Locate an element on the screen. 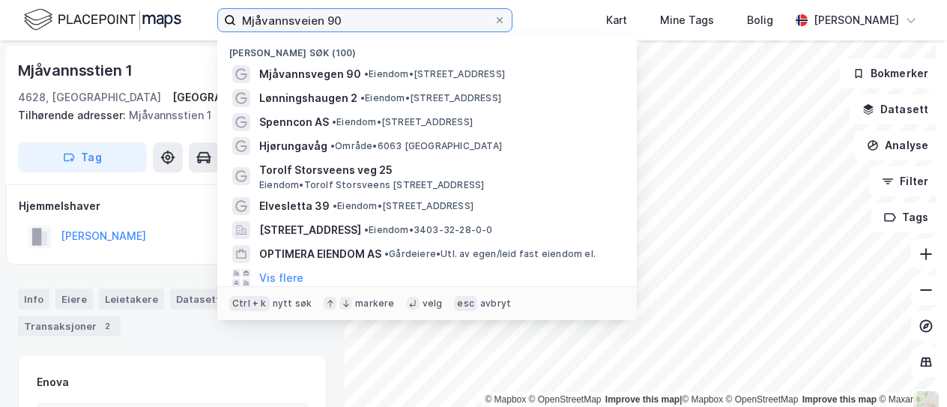  span: Lønningshaugen 2 is located at coordinates (308, 98).